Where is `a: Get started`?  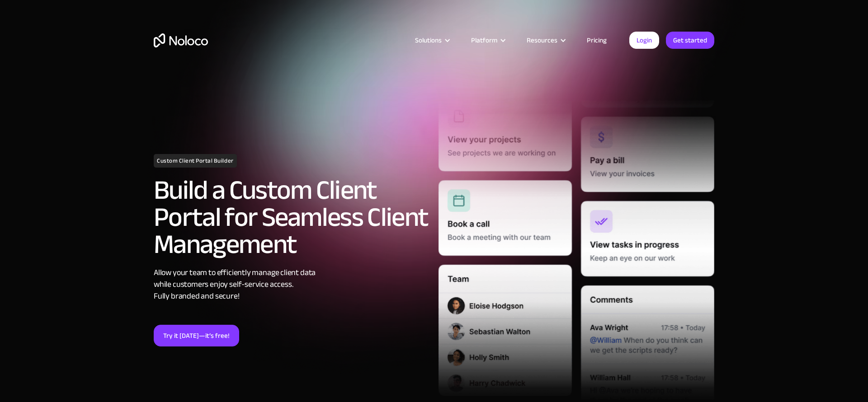
a: Get started is located at coordinates (690, 40).